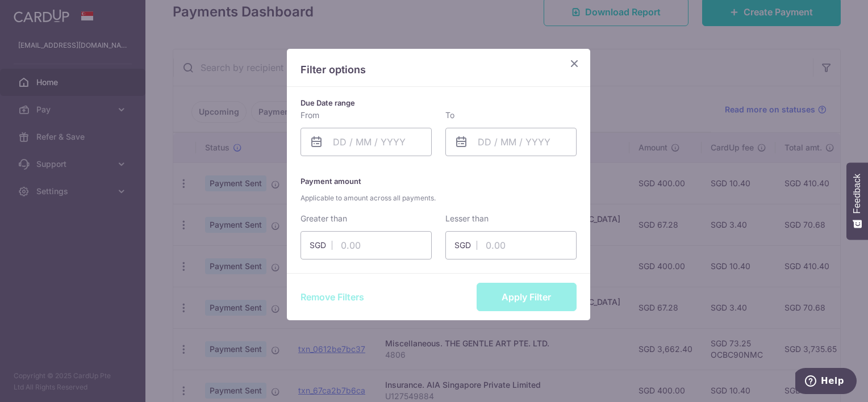 The height and width of the screenshot is (402, 868). What do you see at coordinates (450, 115) in the screenshot?
I see `label: To` at bounding box center [450, 115].